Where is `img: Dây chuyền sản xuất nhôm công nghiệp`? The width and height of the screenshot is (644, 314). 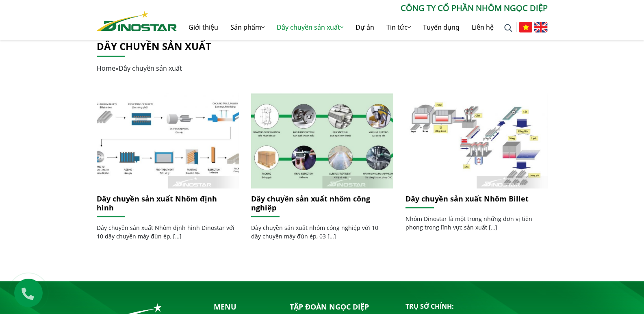 img: Dây chuyền sản xuất nhôm công nghiệp is located at coordinates (322, 141).